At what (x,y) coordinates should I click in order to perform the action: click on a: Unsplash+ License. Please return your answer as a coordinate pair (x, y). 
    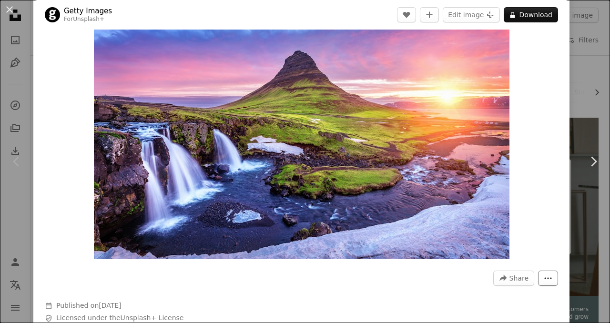
    Looking at the image, I should click on (152, 318).